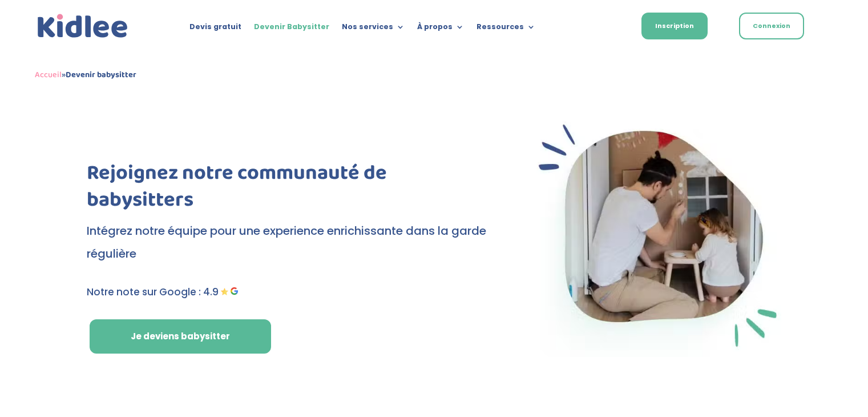  Describe the element at coordinates (286, 242) in the screenshot. I see `span: Intégrez notre équipe pour une experience enrichissante dans la garde régulière` at that location.